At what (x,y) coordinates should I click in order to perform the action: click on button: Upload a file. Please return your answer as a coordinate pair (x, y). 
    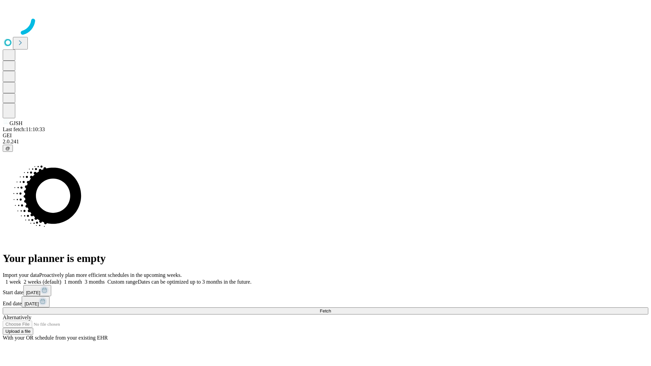
    Looking at the image, I should click on (18, 331).